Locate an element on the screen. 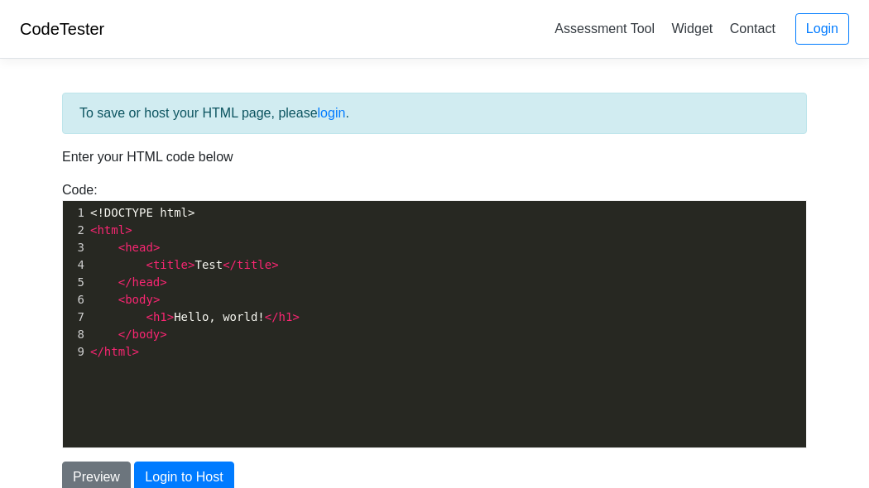  a: login is located at coordinates (332, 113).